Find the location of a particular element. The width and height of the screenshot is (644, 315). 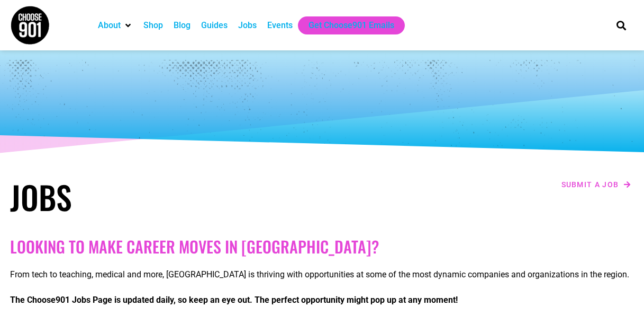

a: Guides is located at coordinates (214, 25).